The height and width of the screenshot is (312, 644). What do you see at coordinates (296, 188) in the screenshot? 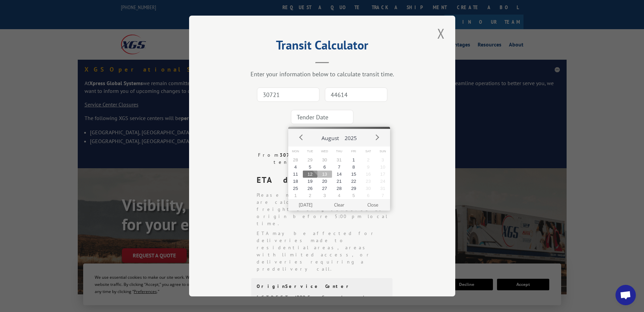
I see `button: 25` at bounding box center [296, 188].